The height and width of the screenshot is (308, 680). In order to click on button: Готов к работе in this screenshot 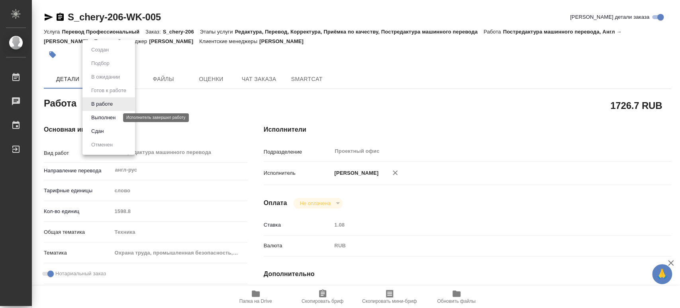, I will do `click(109, 90)`.